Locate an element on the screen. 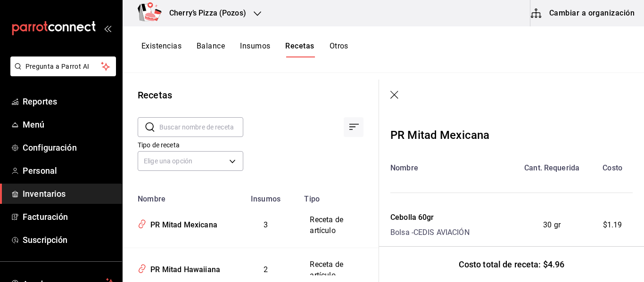 The image size is (644, 282). span: 3 is located at coordinates (266, 225).